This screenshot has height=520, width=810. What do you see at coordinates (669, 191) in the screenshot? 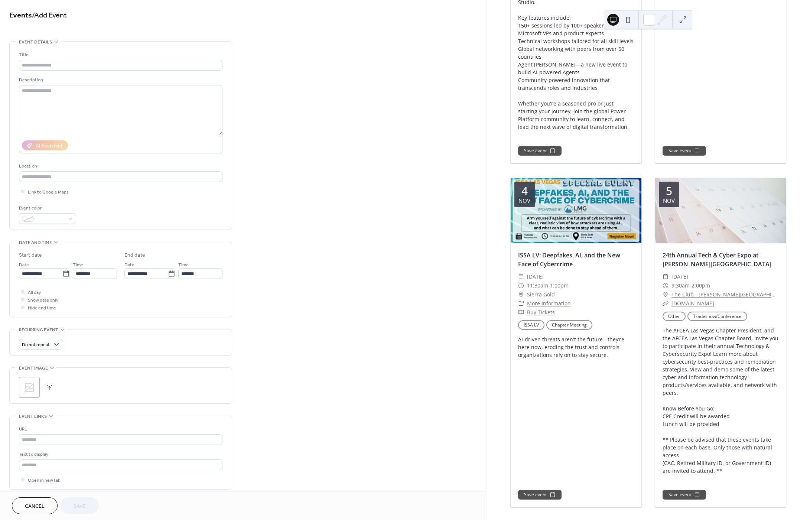
I see `div: 5` at bounding box center [669, 191].